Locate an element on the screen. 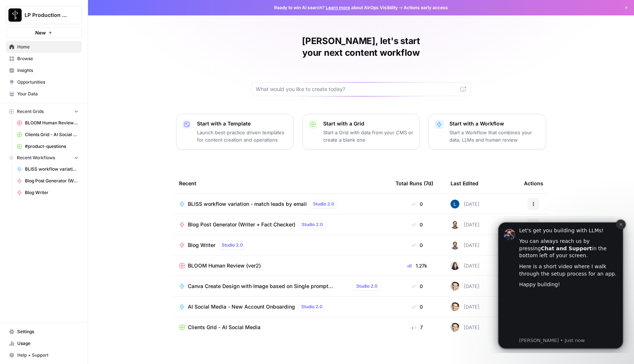  span: Home is located at coordinates (48, 47).